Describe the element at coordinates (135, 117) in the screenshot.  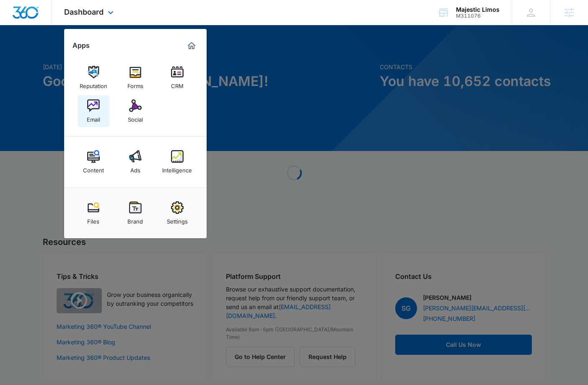
I see `div: Social` at that location.